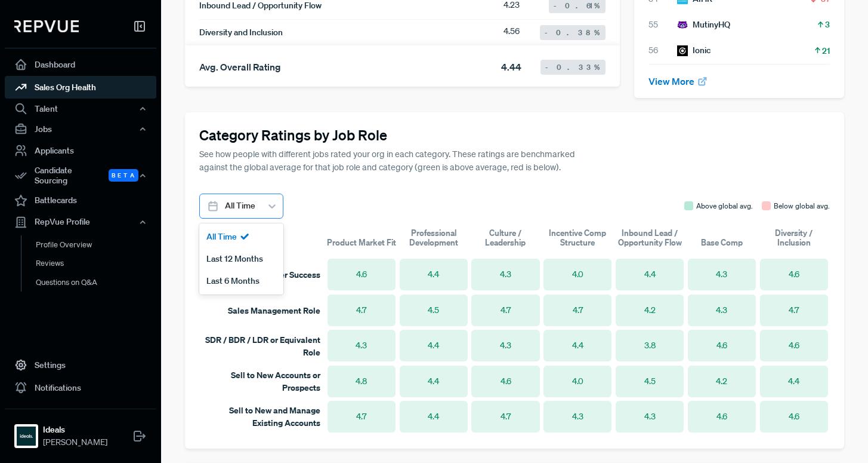 The image size is (868, 463). I want to click on button: Candidate Sourcing Beta, so click(81, 176).